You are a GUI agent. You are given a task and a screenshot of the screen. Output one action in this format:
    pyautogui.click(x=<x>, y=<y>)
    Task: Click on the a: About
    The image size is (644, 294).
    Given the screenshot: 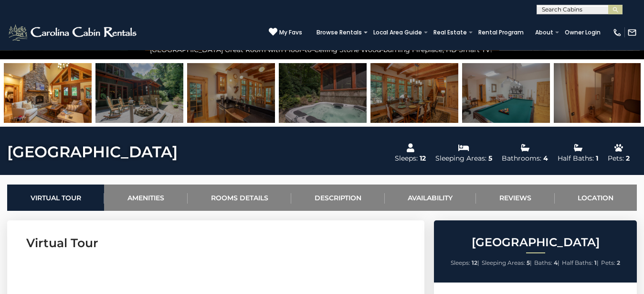 What is the action you would take?
    pyautogui.click(x=545, y=33)
    